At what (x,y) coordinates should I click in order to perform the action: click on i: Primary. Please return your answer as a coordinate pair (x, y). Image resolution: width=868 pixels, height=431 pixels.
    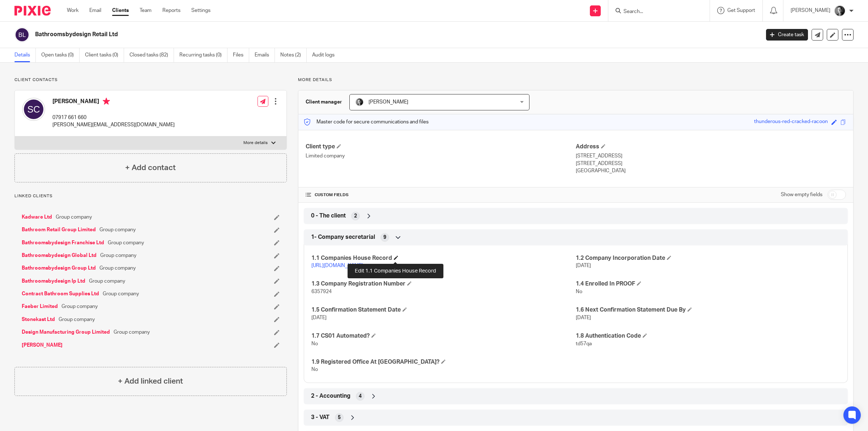
    Looking at the image, I should click on (107, 101).